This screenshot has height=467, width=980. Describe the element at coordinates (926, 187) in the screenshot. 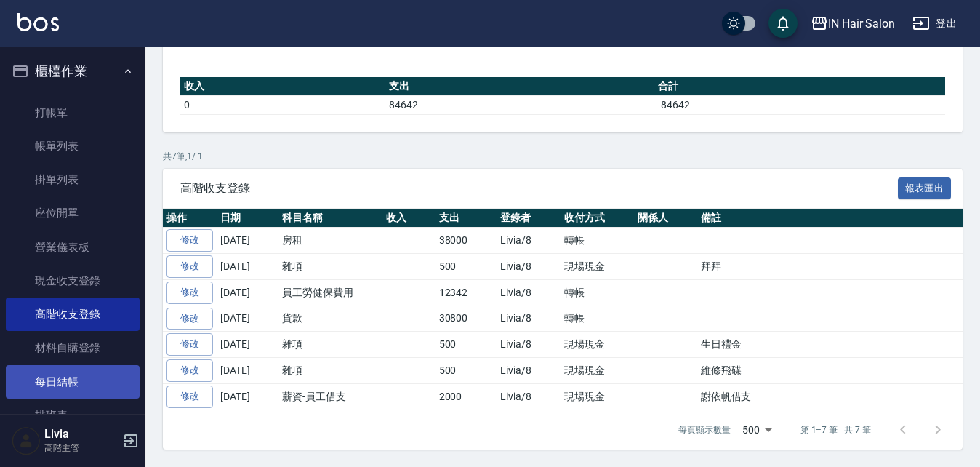

I see `a: 報表匯出` at that location.